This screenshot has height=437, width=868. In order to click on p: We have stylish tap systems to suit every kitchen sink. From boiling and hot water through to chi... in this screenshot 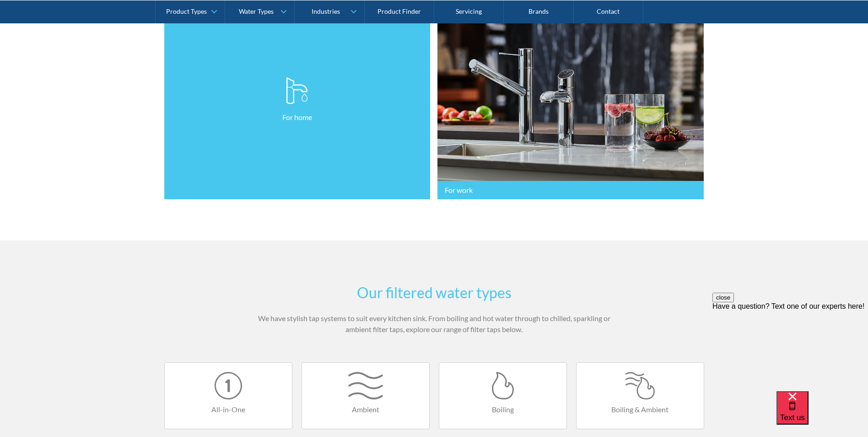, I will do `click(434, 324)`.